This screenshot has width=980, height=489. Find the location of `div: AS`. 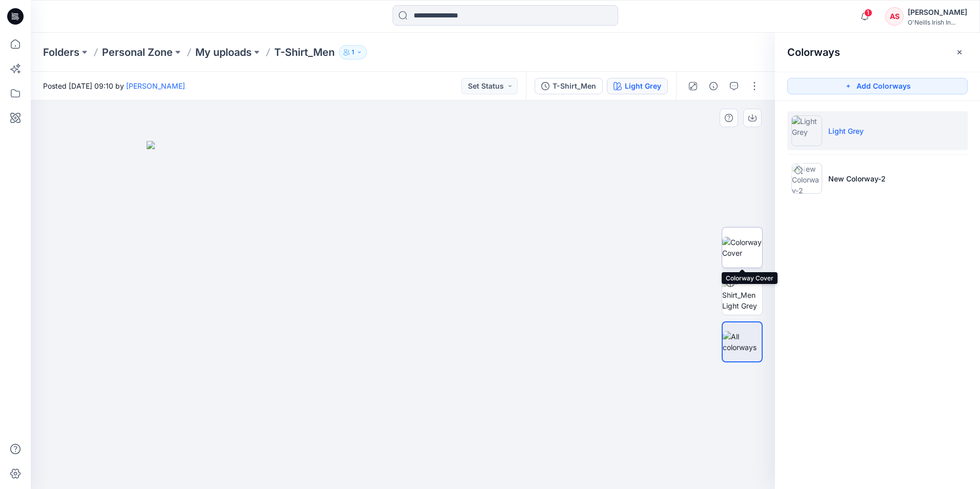

div: AS is located at coordinates (894, 16).